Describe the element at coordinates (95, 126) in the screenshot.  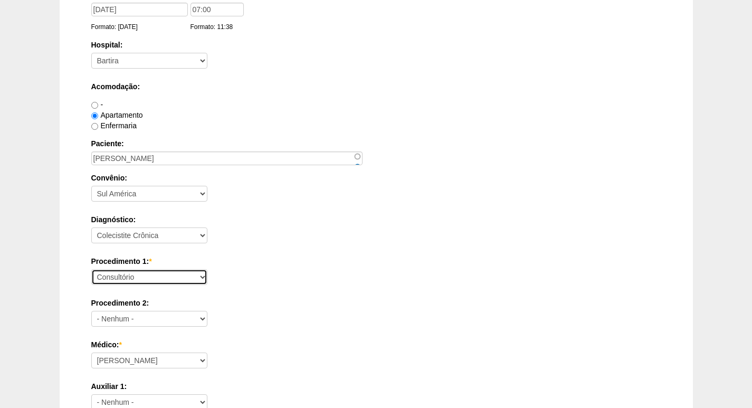
I see `input: Enfermaria` at that location.